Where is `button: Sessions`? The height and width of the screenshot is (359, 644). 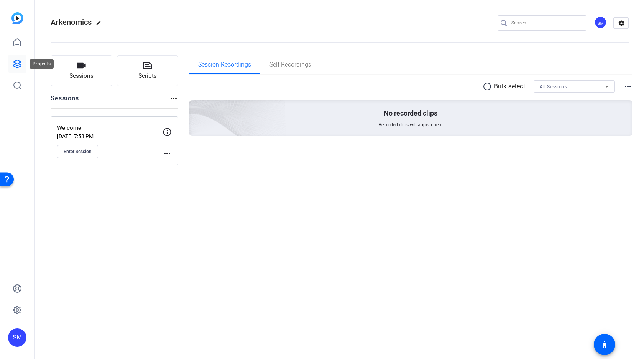 button: Sessions is located at coordinates (82, 71).